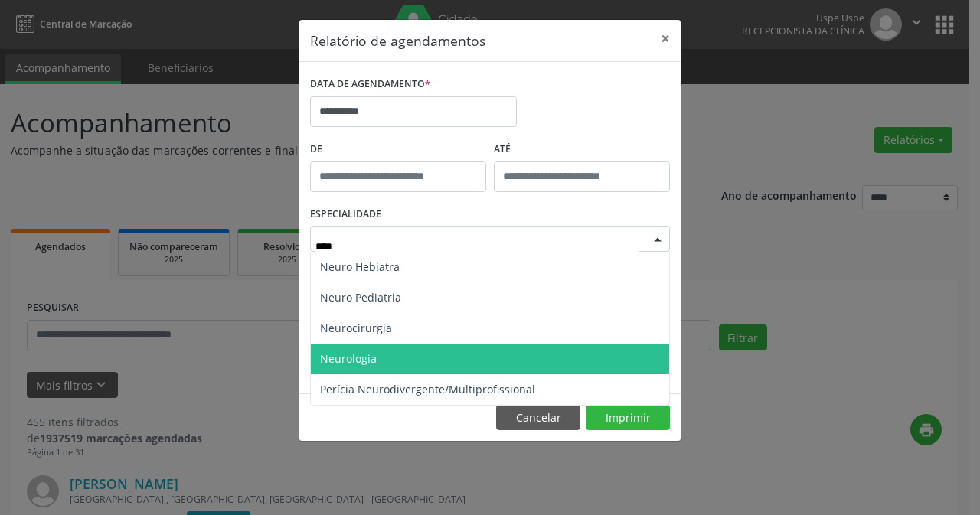 This screenshot has width=980, height=515. Describe the element at coordinates (665, 38) in the screenshot. I see `button: Close` at that location.